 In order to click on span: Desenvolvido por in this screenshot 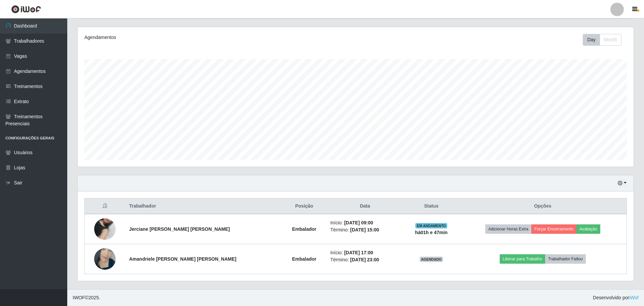, I will do `click(616, 298)`.